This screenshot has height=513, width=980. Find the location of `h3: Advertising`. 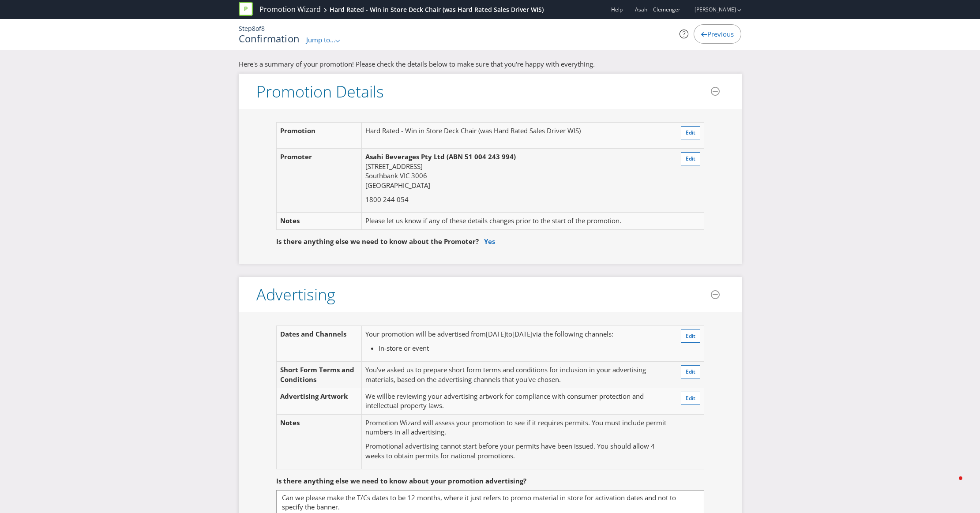

h3: Advertising is located at coordinates (296, 294).